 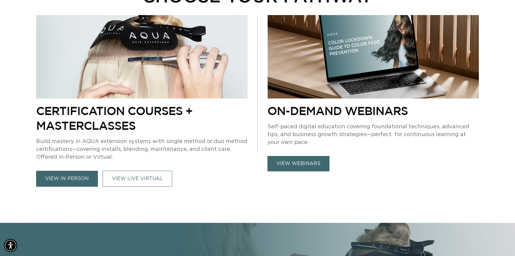 What do you see at coordinates (373, 111) in the screenshot?
I see `p: On-Demand Webinars` at bounding box center [373, 111].